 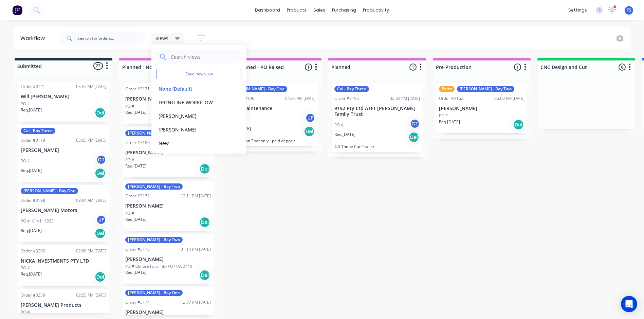 What do you see at coordinates (137, 250) in the screenshot?
I see `div: Order #3178` at bounding box center [137, 250].